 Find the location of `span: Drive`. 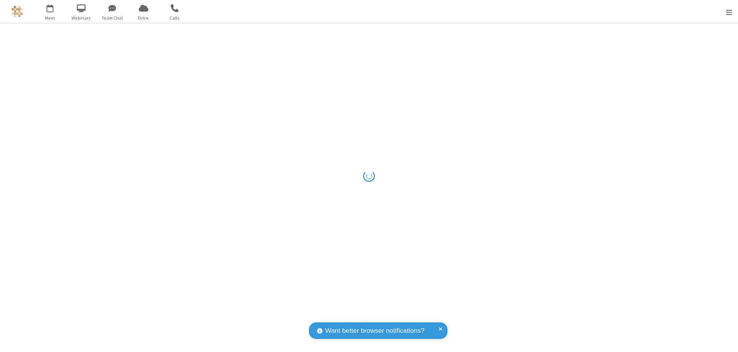

span: Drive is located at coordinates (143, 18).